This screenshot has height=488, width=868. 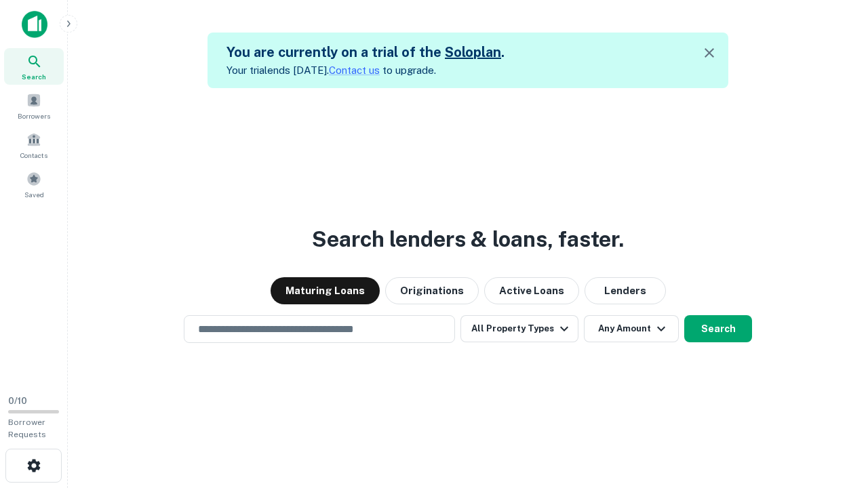 What do you see at coordinates (18, 401) in the screenshot?
I see `span: 0 / 10` at bounding box center [18, 401].